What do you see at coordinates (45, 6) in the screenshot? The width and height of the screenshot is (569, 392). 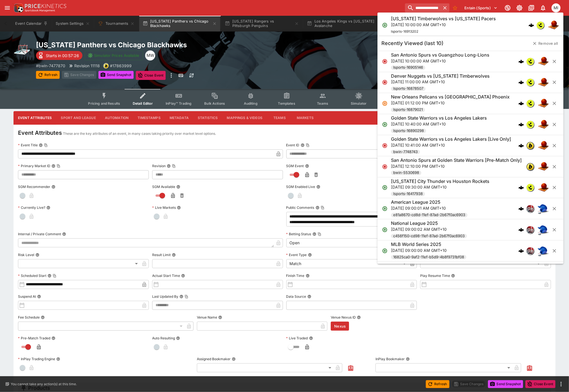 I see `img: PriceKinetics` at bounding box center [45, 6].